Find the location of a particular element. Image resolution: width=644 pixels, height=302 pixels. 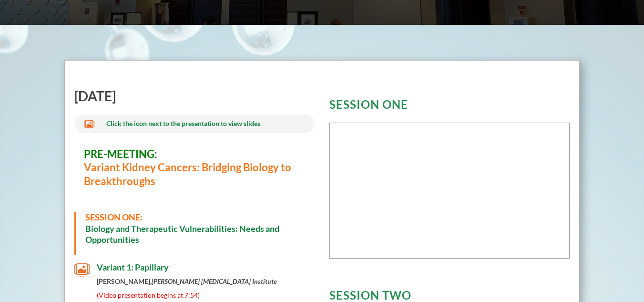

span: PRE-MEETING: is located at coordinates (121, 154).